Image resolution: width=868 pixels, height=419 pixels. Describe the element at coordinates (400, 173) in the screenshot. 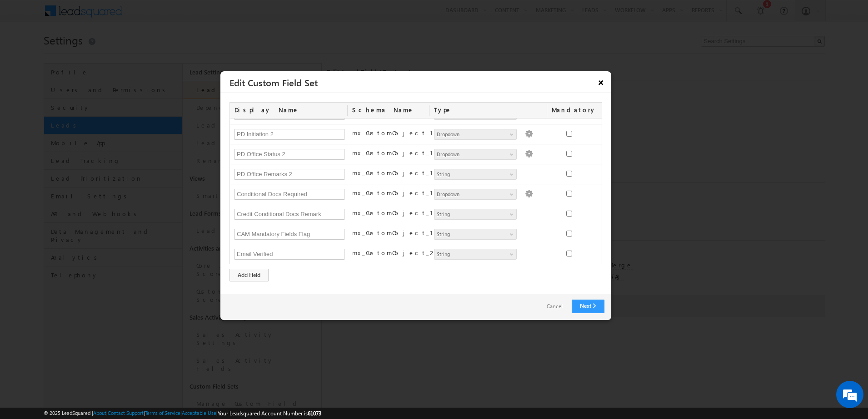

I see `label: mx_CustomObject_16` at that location.